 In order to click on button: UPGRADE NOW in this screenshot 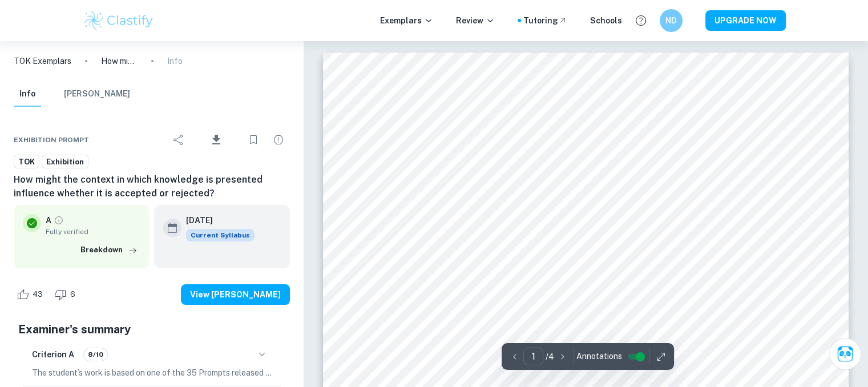, I will do `click(746, 20)`.